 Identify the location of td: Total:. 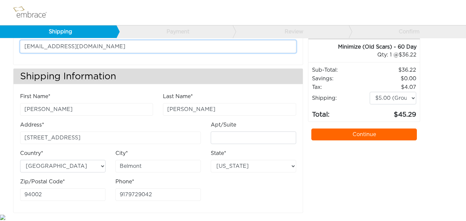
(341, 112).